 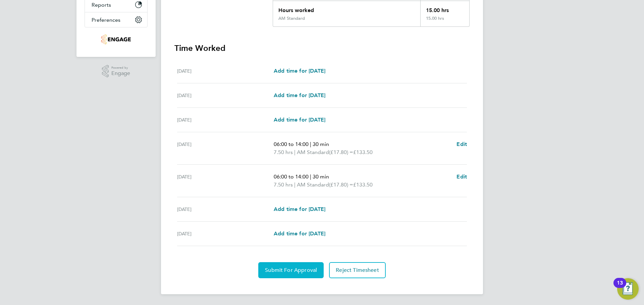 What do you see at coordinates (291, 270) in the screenshot?
I see `button: Submit For Approval` at bounding box center [291, 270].